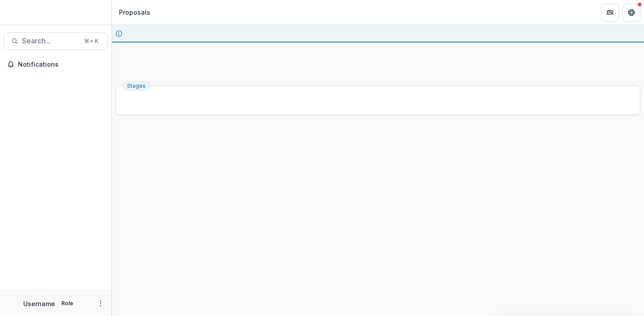 Image resolution: width=644 pixels, height=316 pixels. What do you see at coordinates (136, 86) in the screenshot?
I see `span: Stages` at bounding box center [136, 86].